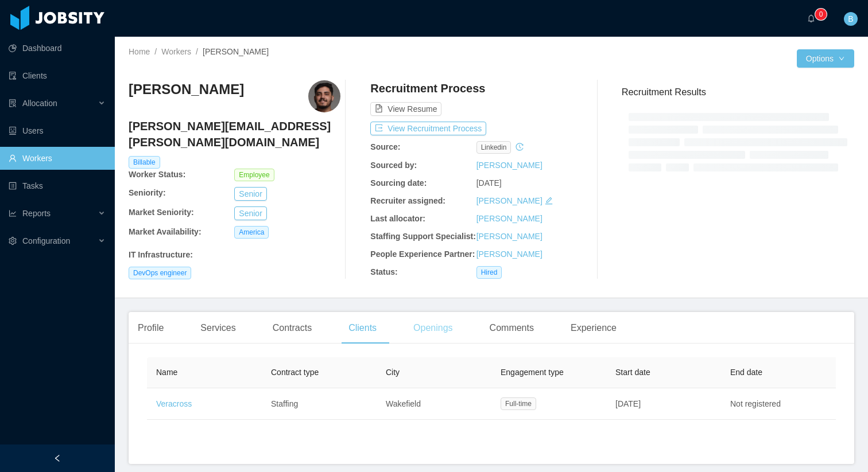 The image size is (868, 472). I want to click on div: Experience, so click(593, 329).